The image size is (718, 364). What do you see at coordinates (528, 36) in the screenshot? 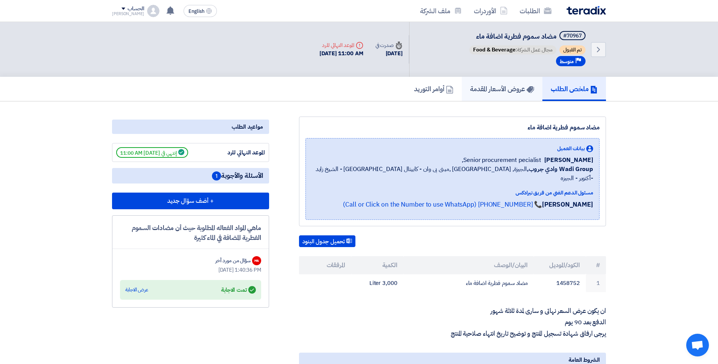
I see `h5: مضاد سموم فطرية اضافة ماء` at bounding box center [528, 36].